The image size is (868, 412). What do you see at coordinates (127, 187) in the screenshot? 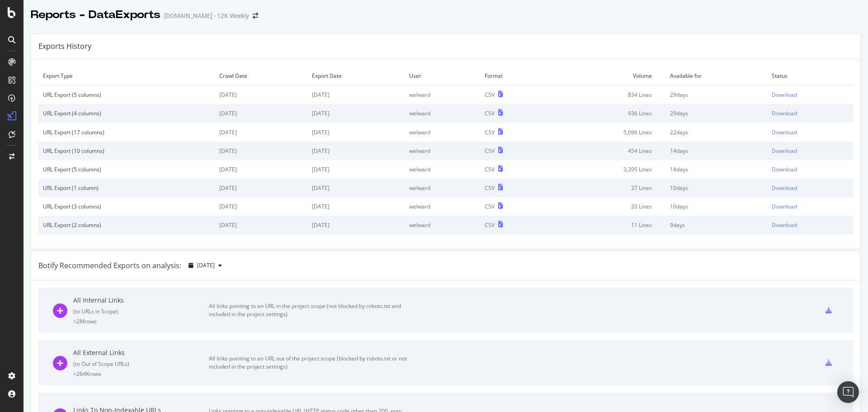
I see `div: URL Export (1 column)` at bounding box center [127, 187].